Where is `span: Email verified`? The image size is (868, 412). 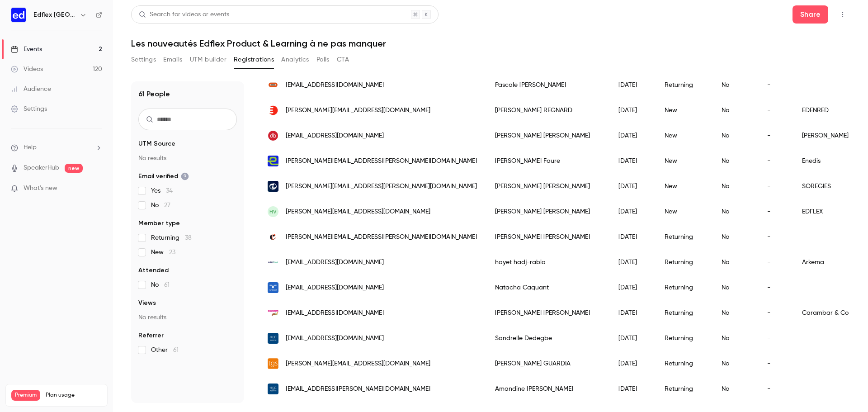
span: Email verified is located at coordinates (163, 176).